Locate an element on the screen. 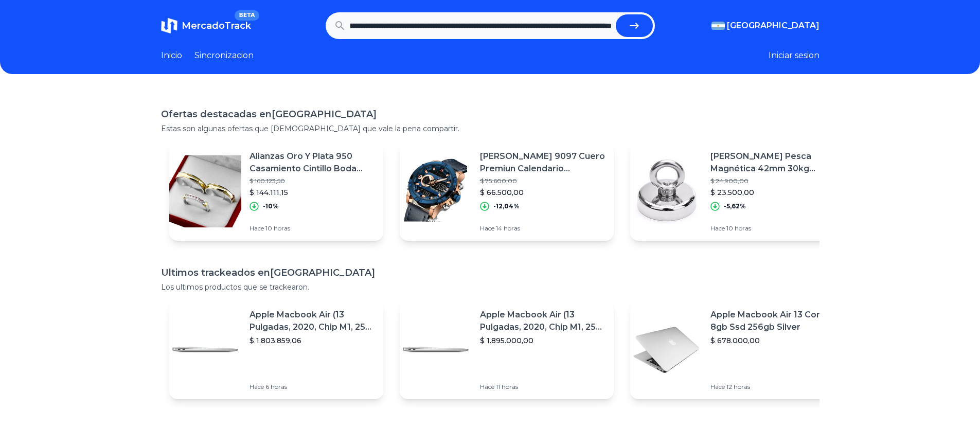 The width and height of the screenshot is (980, 445). p: Hace 12 horas is located at coordinates (774, 387).